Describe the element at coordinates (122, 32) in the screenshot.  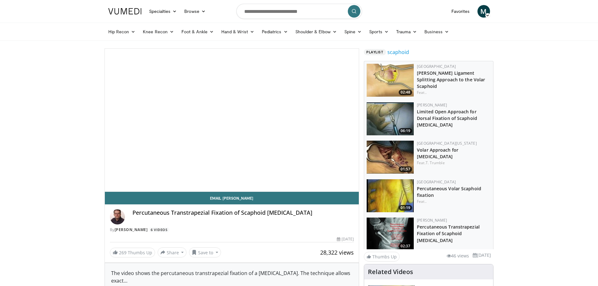
I see `a: Hip Recon` at that location.